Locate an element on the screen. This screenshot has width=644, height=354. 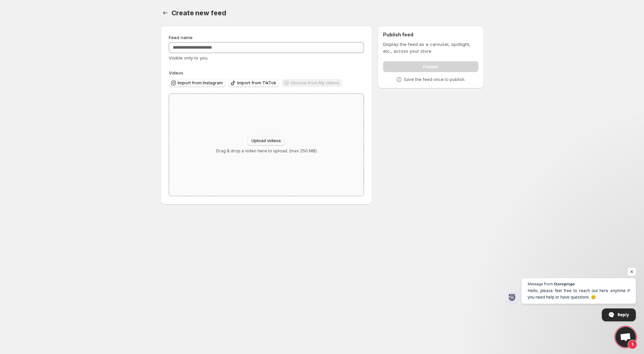
span: Reply is located at coordinates (624, 315).